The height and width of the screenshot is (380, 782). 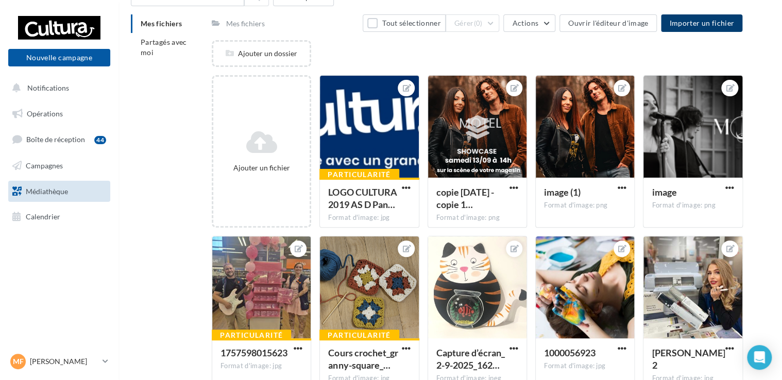 I want to click on div: 44, so click(x=100, y=140).